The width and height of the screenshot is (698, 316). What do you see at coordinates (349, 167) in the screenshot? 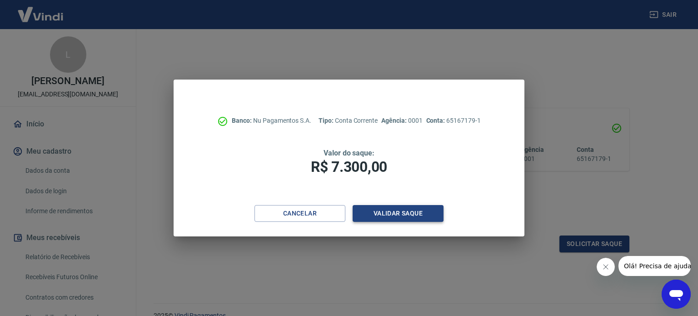
I see `span: R$ 7.300,00` at bounding box center [349, 167].